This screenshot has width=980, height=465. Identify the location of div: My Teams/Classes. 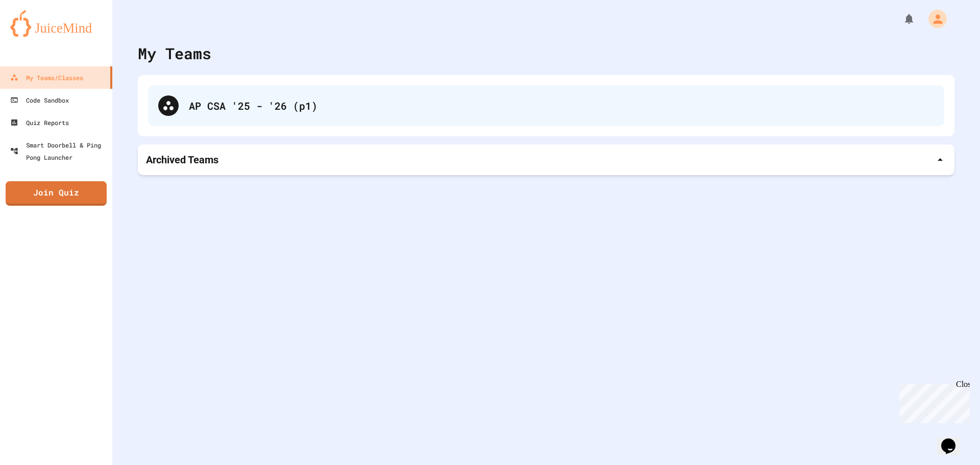
(47, 78).